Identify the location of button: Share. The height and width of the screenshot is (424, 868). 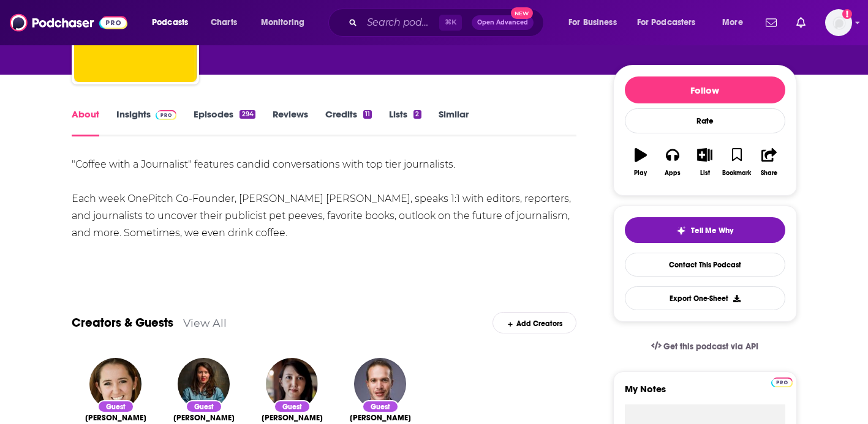
(769, 162).